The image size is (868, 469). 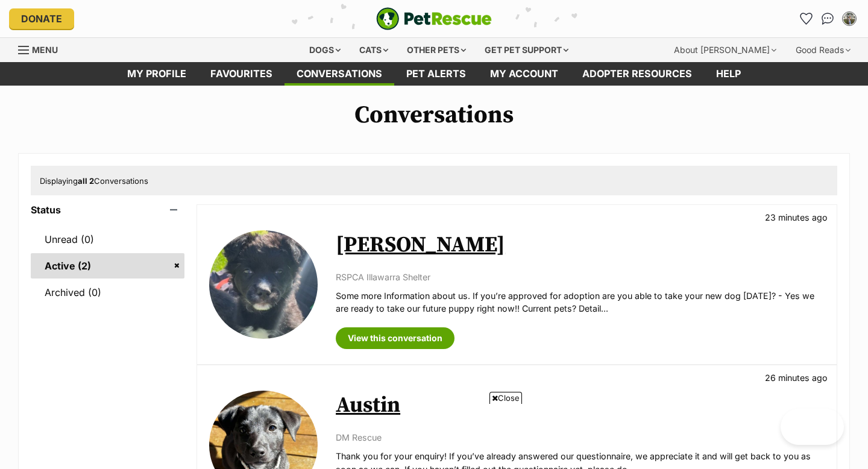 I want to click on div: Dogs, so click(x=325, y=50).